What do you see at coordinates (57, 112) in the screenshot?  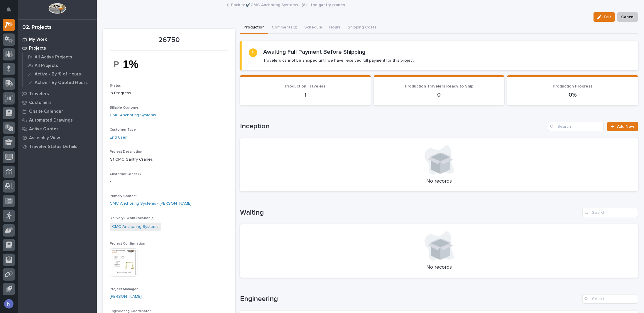 I see `a: Onsite Calendar` at bounding box center [57, 112].